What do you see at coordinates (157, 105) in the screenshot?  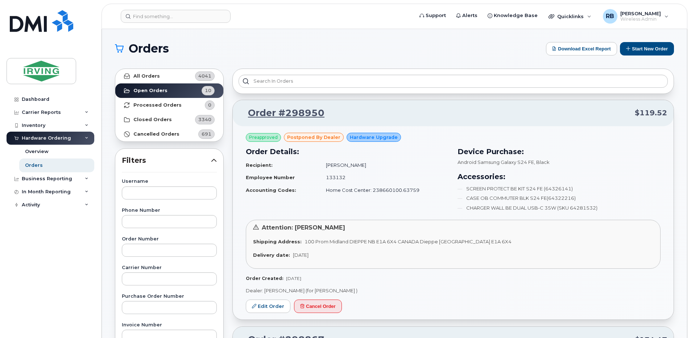 I see `strong: Processed Orders` at bounding box center [157, 105].